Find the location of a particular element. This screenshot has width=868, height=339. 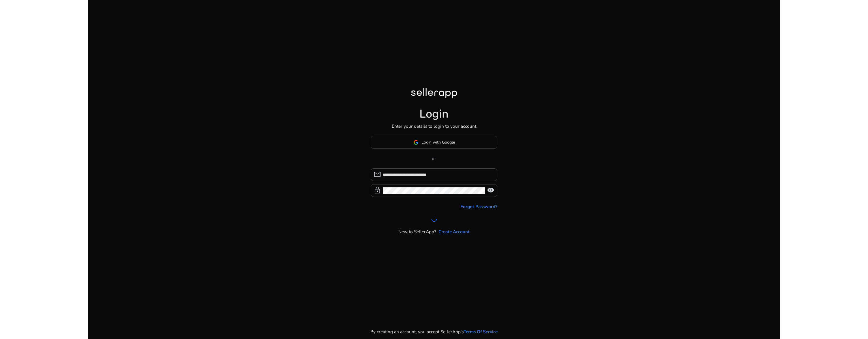

span: Login with Google is located at coordinates (438, 142).